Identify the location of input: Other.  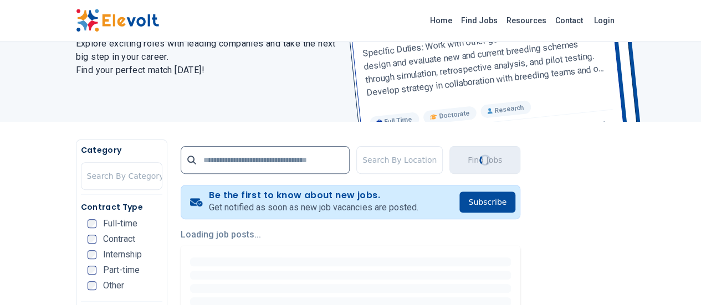
(92, 286).